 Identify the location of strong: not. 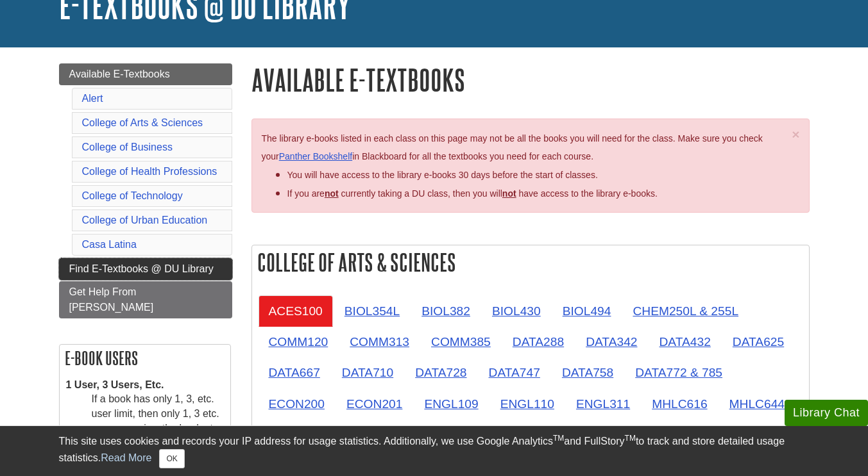
(331, 193).